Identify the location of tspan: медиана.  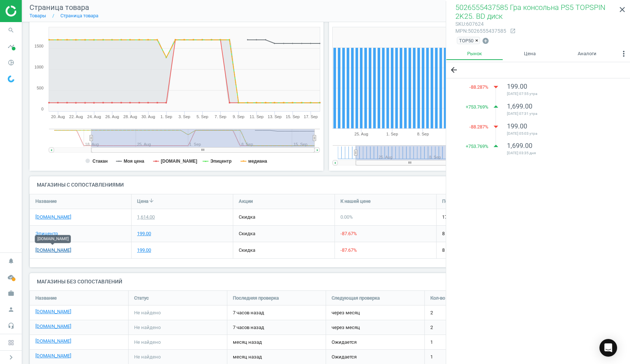
(257, 161).